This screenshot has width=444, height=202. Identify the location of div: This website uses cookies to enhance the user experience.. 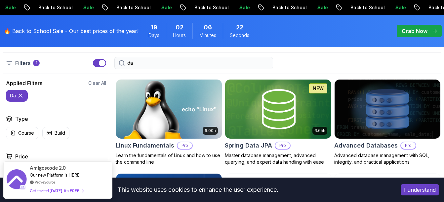
(198, 190).